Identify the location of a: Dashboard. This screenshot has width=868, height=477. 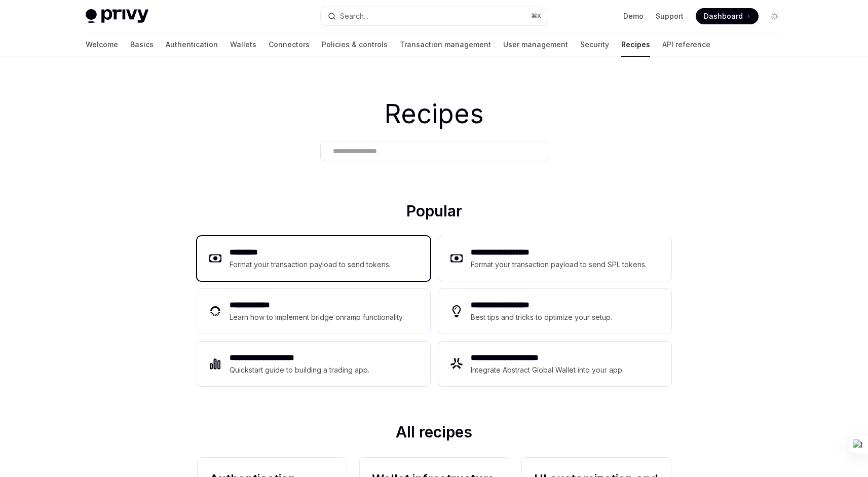
(727, 16).